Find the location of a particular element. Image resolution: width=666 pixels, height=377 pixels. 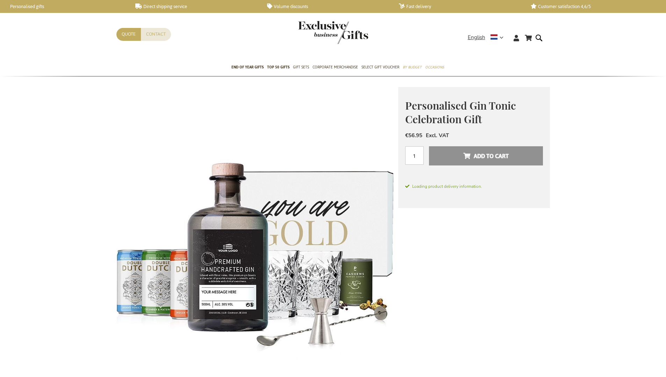

a: Personalised gifts is located at coordinates (64, 6).